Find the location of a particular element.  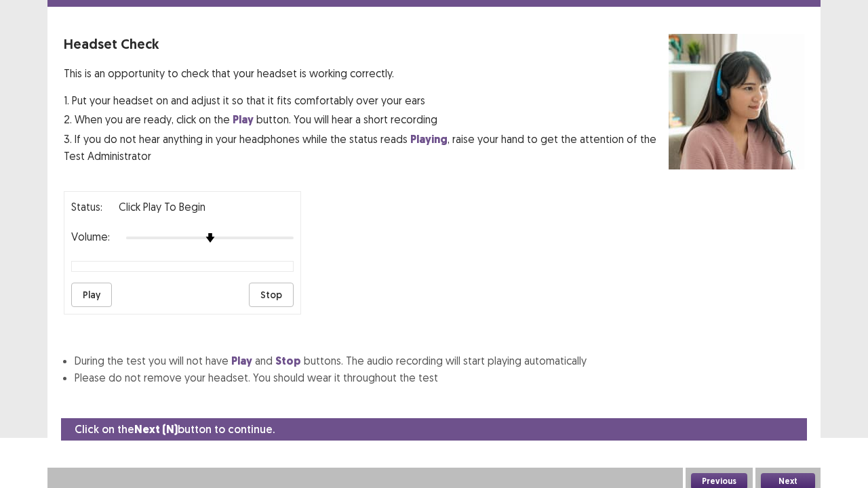

img: arrow-thumb is located at coordinates (210, 238).